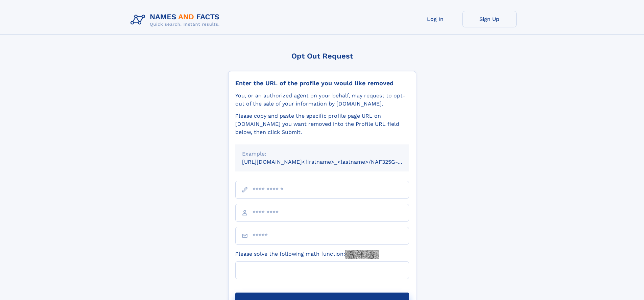 Image resolution: width=644 pixels, height=300 pixels. I want to click on a: Sign Up, so click(489, 19).